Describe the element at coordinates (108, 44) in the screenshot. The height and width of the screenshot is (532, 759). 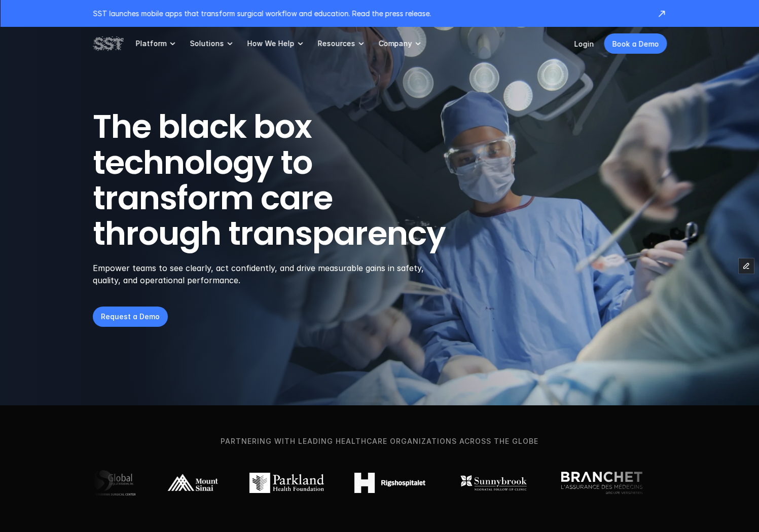
I see `a: SST logo` at that location.